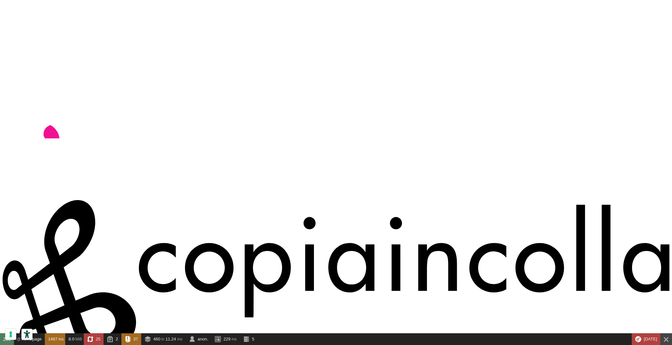 This screenshot has width=672, height=345. What do you see at coordinates (227, 339) in the screenshot?
I see `span: 229` at bounding box center [227, 339].